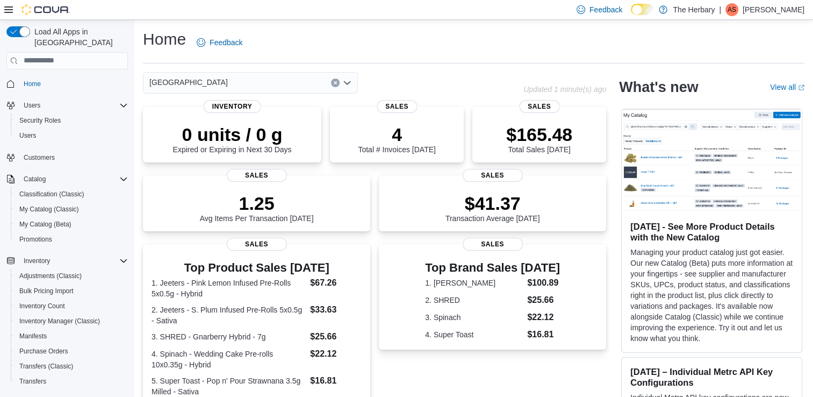 The image size is (813, 397). I want to click on img: Cova, so click(46, 10).